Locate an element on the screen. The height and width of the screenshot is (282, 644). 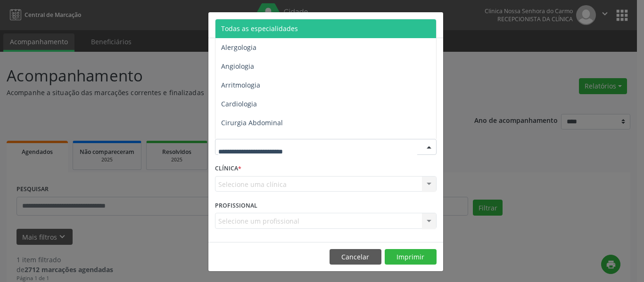
span: Cardiologia is located at coordinates (239, 103).